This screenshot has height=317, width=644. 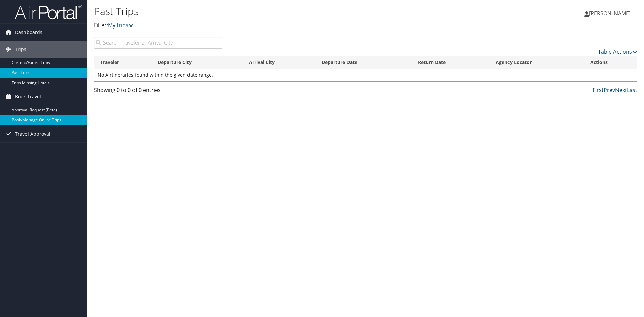 I want to click on h1: Past Trips, so click(x=275, y=11).